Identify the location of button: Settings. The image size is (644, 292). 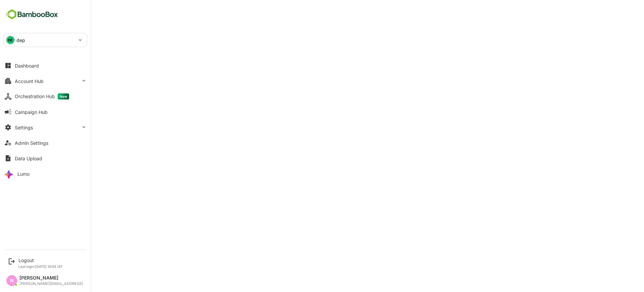
(46, 127).